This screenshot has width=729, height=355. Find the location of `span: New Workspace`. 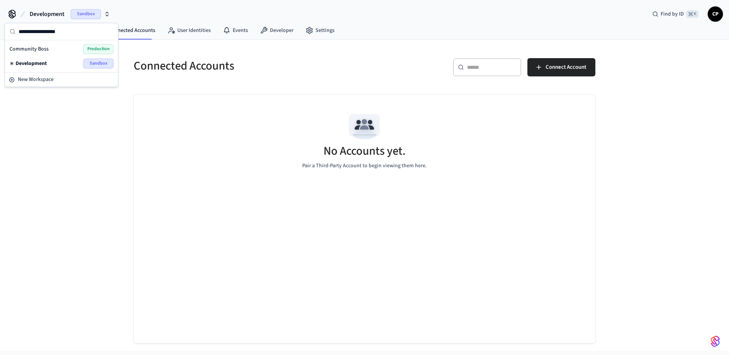

span: New Workspace is located at coordinates (36, 79).